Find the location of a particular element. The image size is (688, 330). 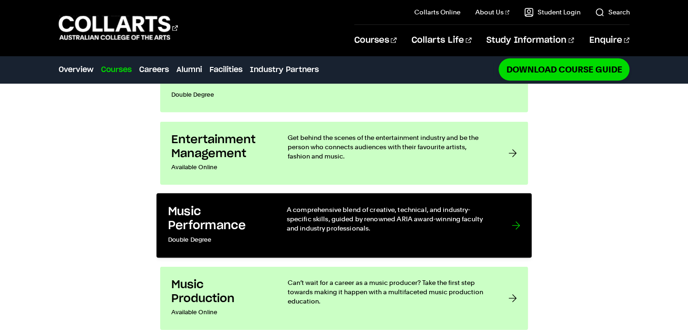

a: About Us is located at coordinates (492, 12).